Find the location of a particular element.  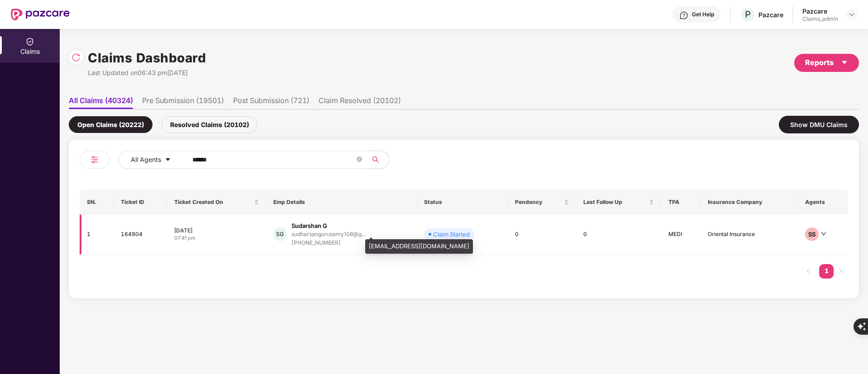

li: Pre Submission (19501) is located at coordinates (183, 103).